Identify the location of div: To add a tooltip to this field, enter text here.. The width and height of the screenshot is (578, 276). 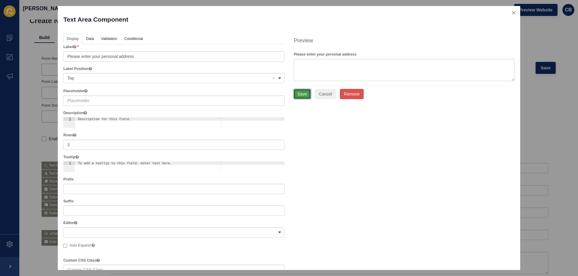
(169, 163).